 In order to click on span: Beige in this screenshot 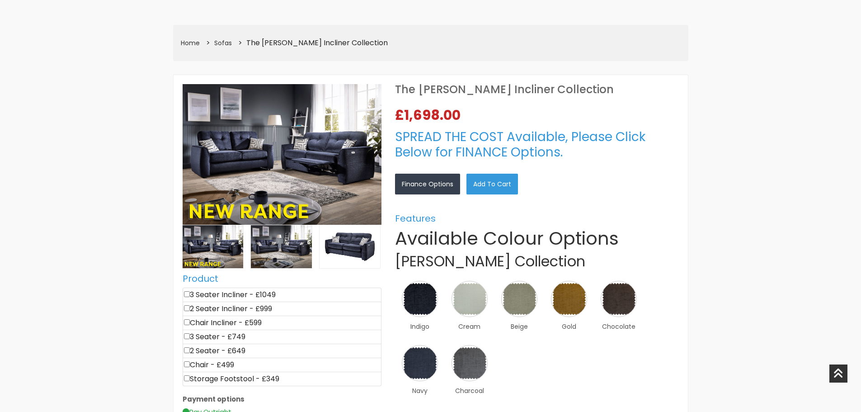, I will do `click(520, 326)`.